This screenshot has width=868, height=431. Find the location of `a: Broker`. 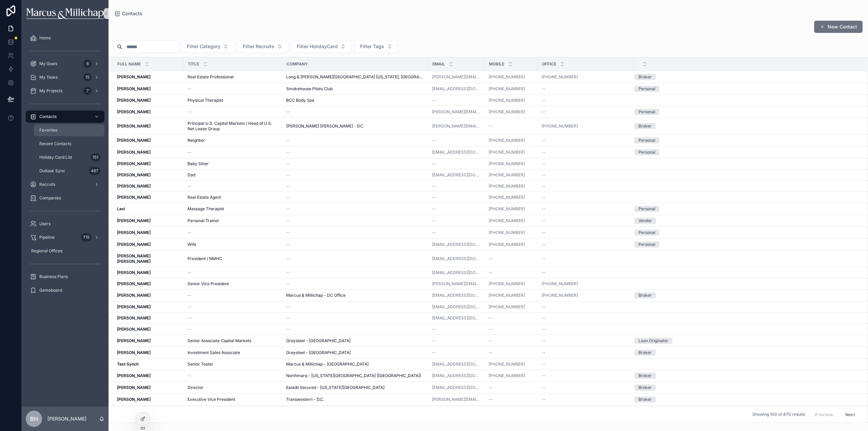

a: Broker is located at coordinates (746, 295).